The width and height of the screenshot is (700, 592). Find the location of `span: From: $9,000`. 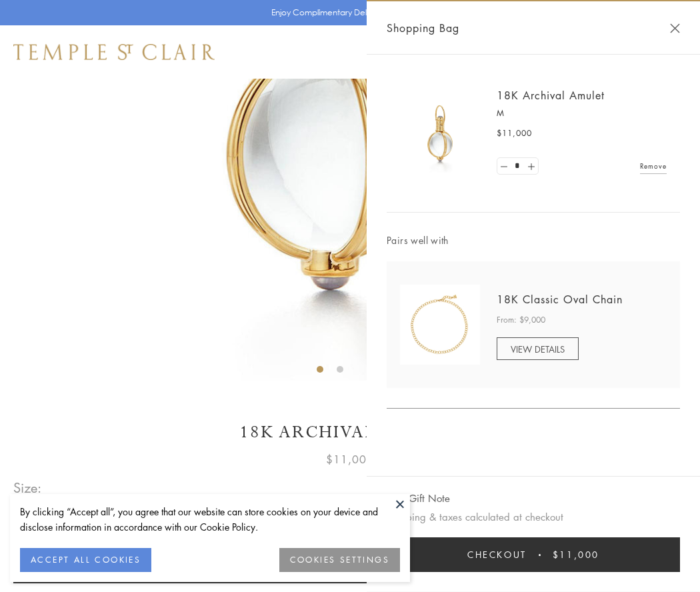

span: From: $9,000 is located at coordinates (521, 320).